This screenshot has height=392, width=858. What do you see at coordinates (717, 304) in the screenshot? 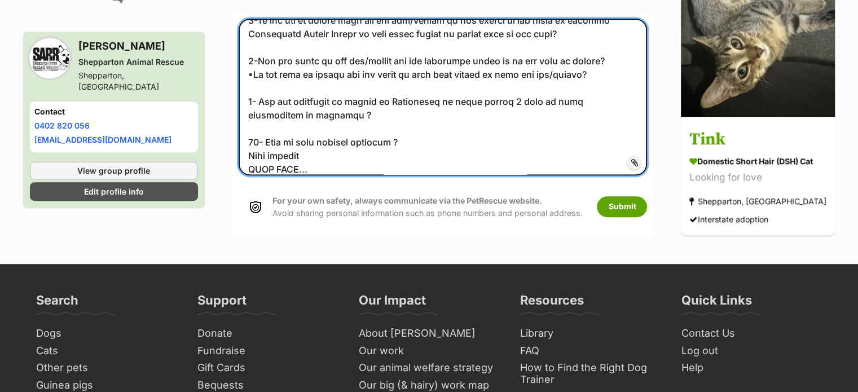
I see `h3: Quick Links` at bounding box center [717, 304].